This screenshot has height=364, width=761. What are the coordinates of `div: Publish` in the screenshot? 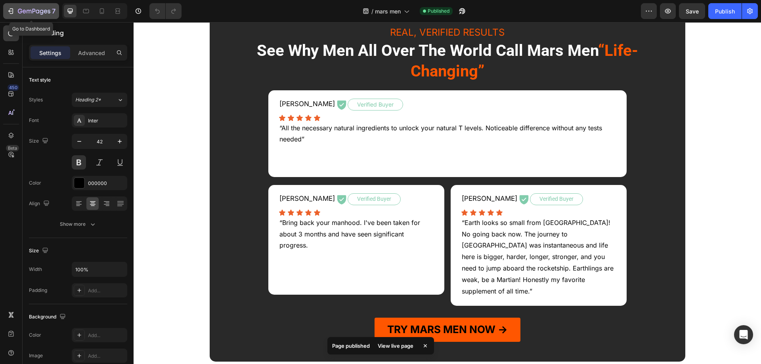 It's located at (725, 11).